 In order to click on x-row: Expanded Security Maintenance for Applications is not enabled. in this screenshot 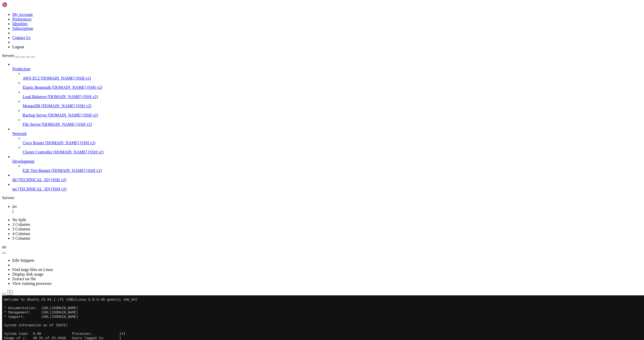, I will do `click(290, 81)`.